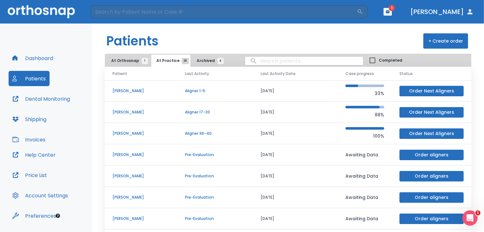  Describe the element at coordinates (41, 99) in the screenshot. I see `button: Dental Monitoring` at that location.